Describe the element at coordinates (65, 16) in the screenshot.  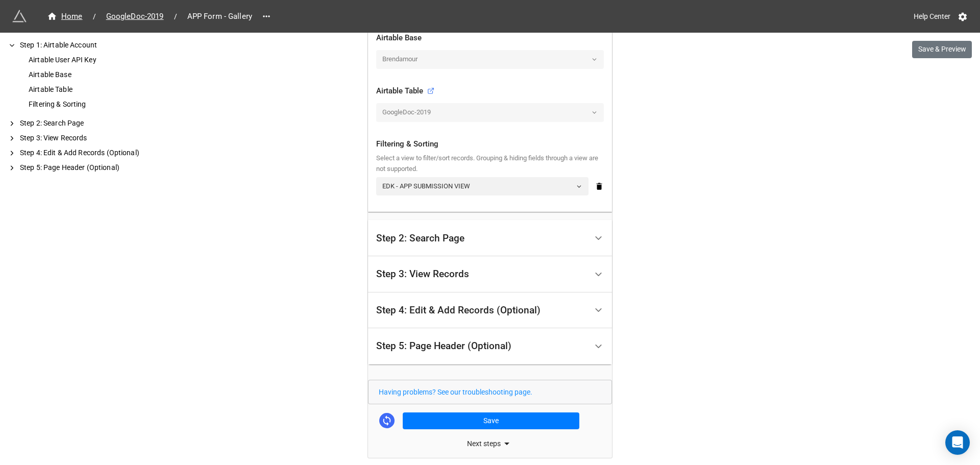
I see `div: Home` at that location.